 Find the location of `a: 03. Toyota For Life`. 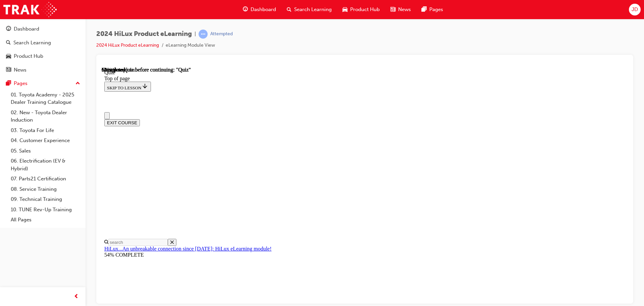

a: 03. Toyota For Life is located at coordinates (45, 130).